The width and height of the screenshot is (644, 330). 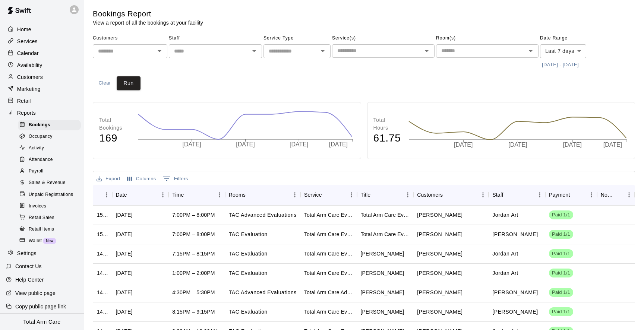 I want to click on span: Retail Items, so click(x=41, y=230).